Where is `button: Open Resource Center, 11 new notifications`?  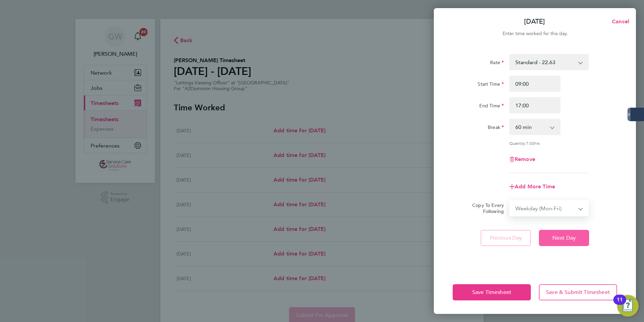
button: Open Resource Center, 11 new notifications is located at coordinates (628, 305).